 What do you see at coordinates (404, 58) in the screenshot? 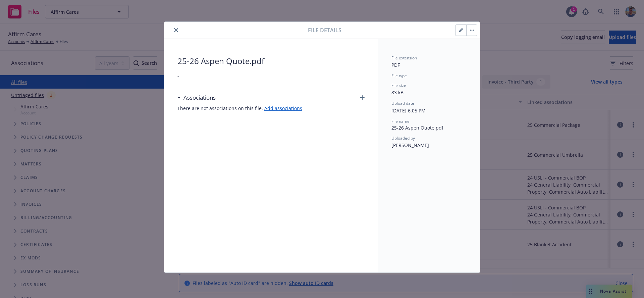
I see `span: File extension` at bounding box center [404, 58].